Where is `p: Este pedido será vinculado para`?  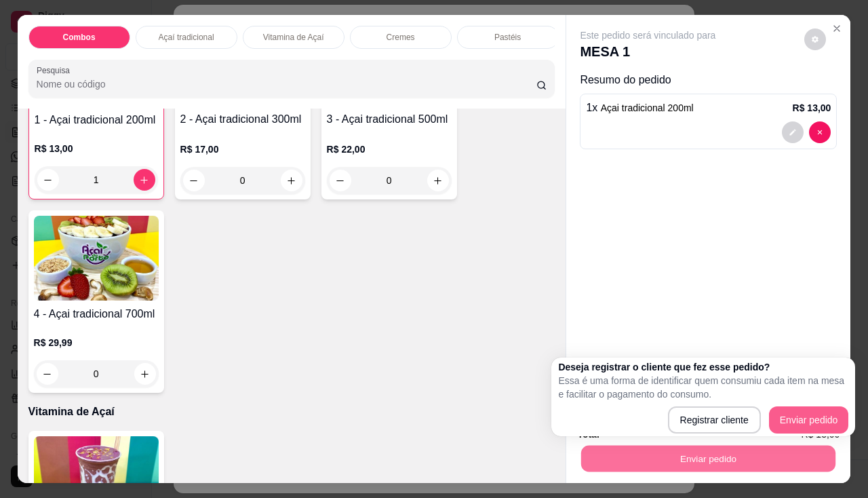 p: Este pedido será vinculado para is located at coordinates (648, 35).